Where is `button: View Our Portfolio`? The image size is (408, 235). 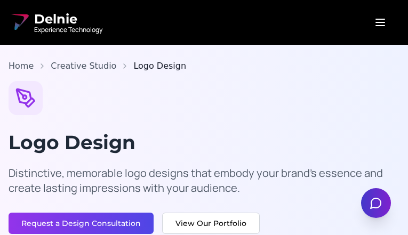
button: View Our Portfolio is located at coordinates (211, 224).